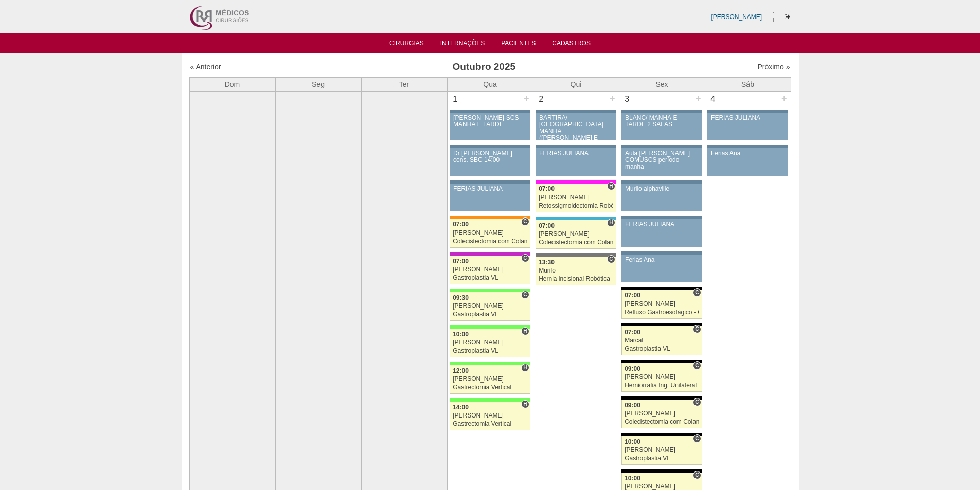  I want to click on th: Qui, so click(576, 84).